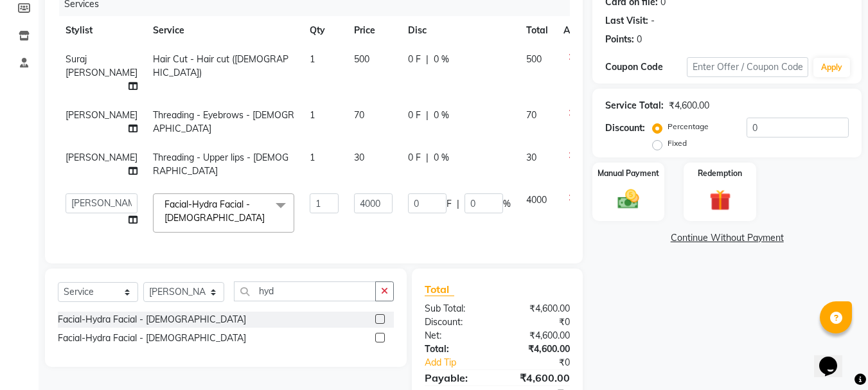 Image resolution: width=868 pixels, height=390 pixels. Describe the element at coordinates (456, 349) in the screenshot. I see `div: Total:` at that location.